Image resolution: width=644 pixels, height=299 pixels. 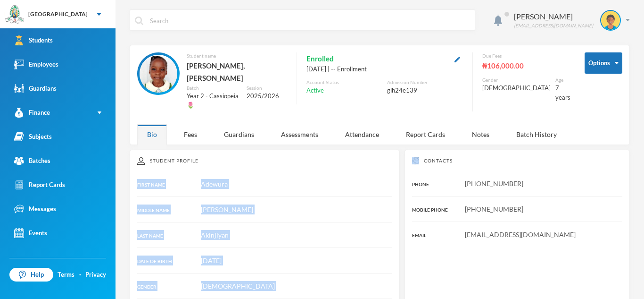 I want to click on div: Subjects, so click(x=33, y=137).